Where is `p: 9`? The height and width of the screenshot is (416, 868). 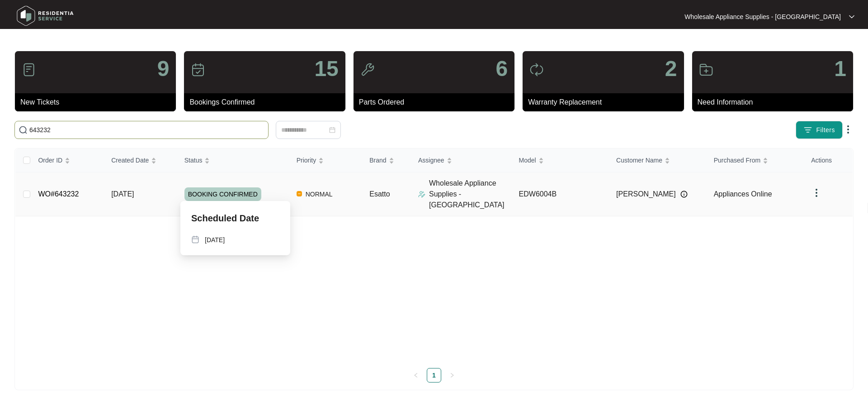 p: 9 is located at coordinates (163, 69).